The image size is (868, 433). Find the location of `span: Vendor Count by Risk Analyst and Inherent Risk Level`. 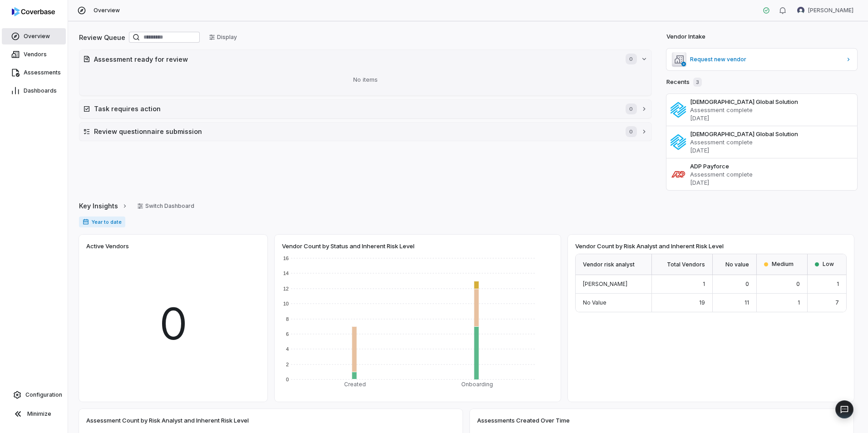

span: Vendor Count by Risk Analyst and Inherent Risk Level is located at coordinates (649, 246).